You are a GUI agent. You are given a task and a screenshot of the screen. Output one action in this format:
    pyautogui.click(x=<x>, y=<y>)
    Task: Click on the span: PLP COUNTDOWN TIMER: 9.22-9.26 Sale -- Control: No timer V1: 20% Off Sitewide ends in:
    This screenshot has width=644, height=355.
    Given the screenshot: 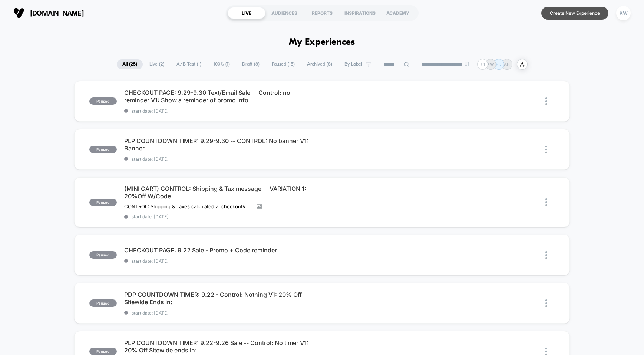 What is the action you would take?
    pyautogui.click(x=223, y=346)
    